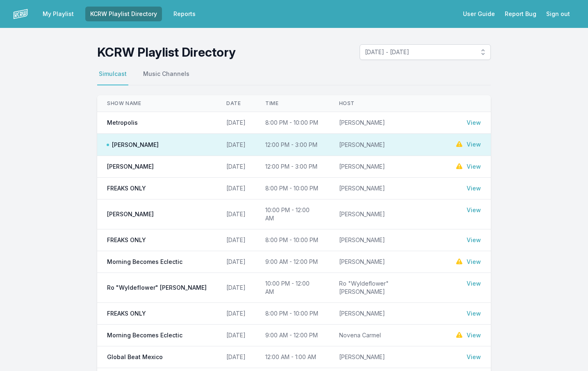  What do you see at coordinates (387, 335) in the screenshot?
I see `td: Novena Carmel` at bounding box center [387, 335].